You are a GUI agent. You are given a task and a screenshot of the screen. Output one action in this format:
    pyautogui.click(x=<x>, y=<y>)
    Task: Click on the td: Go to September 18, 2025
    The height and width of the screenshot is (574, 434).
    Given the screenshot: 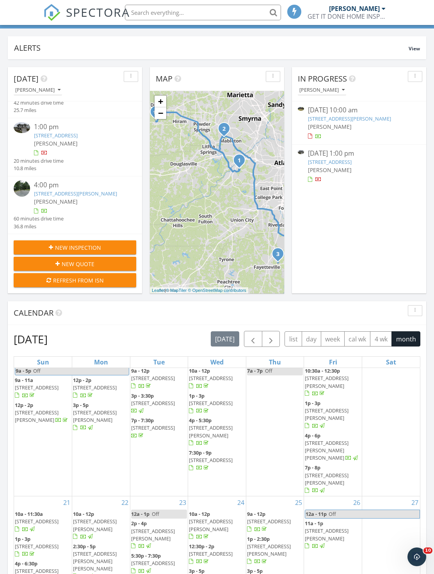 What is the action you would take?
    pyautogui.click(x=275, y=425)
    